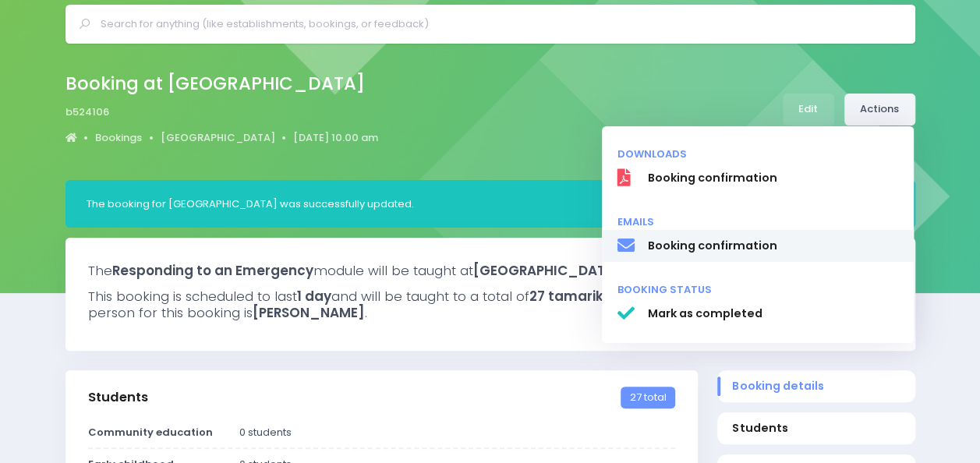 Image resolution: width=980 pixels, height=463 pixels. I want to click on a: Edit, so click(809, 109).